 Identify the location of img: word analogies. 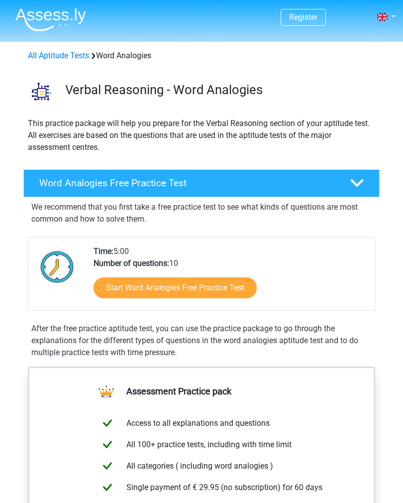
(41, 91).